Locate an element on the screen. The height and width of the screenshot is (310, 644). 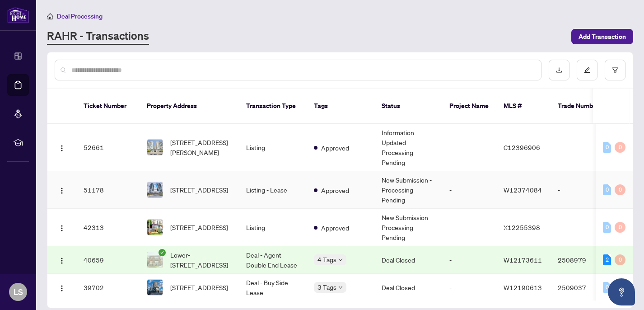
button: edit is located at coordinates (587, 70).